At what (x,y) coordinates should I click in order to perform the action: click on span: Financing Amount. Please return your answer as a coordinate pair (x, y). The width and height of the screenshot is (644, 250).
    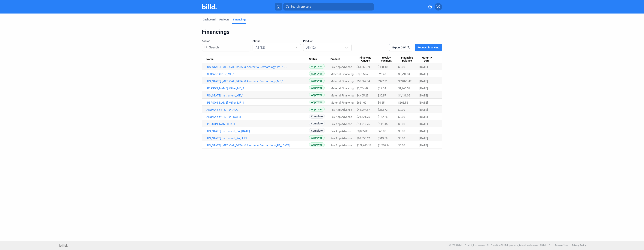
    Looking at the image, I should click on (365, 59).